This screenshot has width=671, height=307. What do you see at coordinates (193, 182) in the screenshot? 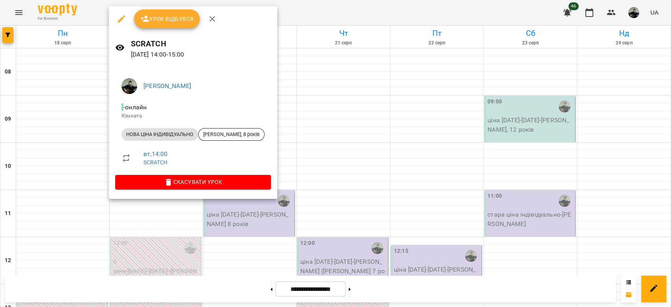
I see `button: Скасувати Урок` at bounding box center [193, 182].